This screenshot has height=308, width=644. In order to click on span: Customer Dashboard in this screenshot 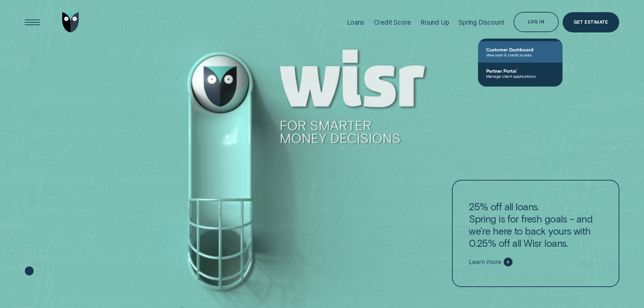, I will do `click(520, 49)`.